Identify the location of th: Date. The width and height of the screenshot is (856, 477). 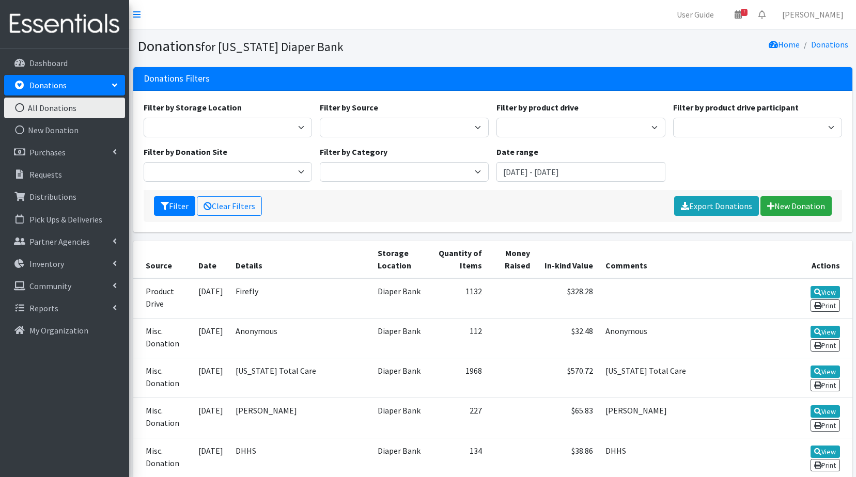
(211, 259).